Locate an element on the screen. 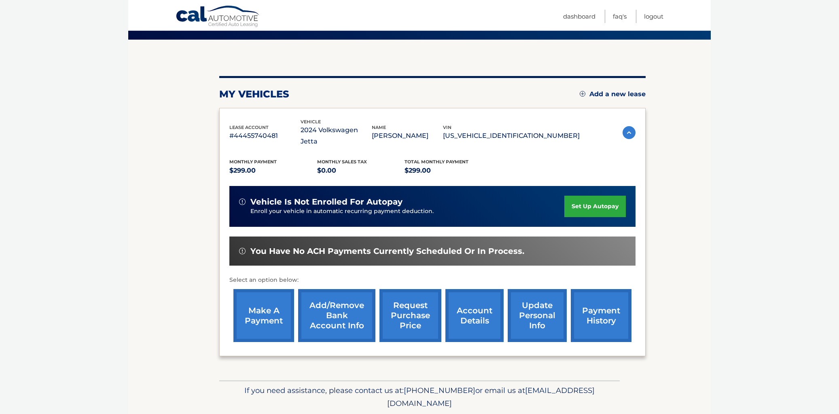 Image resolution: width=839 pixels, height=414 pixels. a: Add/Remove bank account info is located at coordinates (336, 315).